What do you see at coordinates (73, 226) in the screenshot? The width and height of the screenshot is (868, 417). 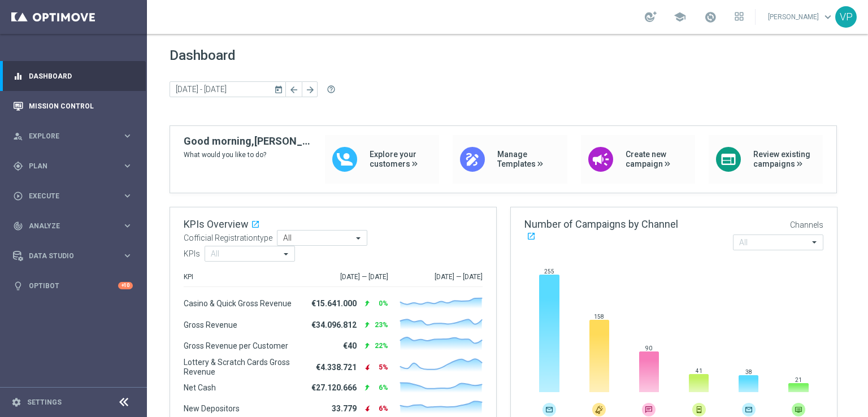 I see `div: track_changes Analyze keyboard_arrow_right` at bounding box center [73, 226].